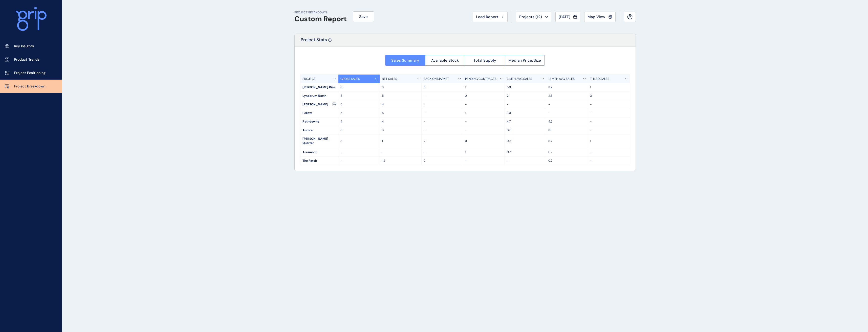 This screenshot has height=332, width=868. I want to click on div: The Patch, so click(319, 161).